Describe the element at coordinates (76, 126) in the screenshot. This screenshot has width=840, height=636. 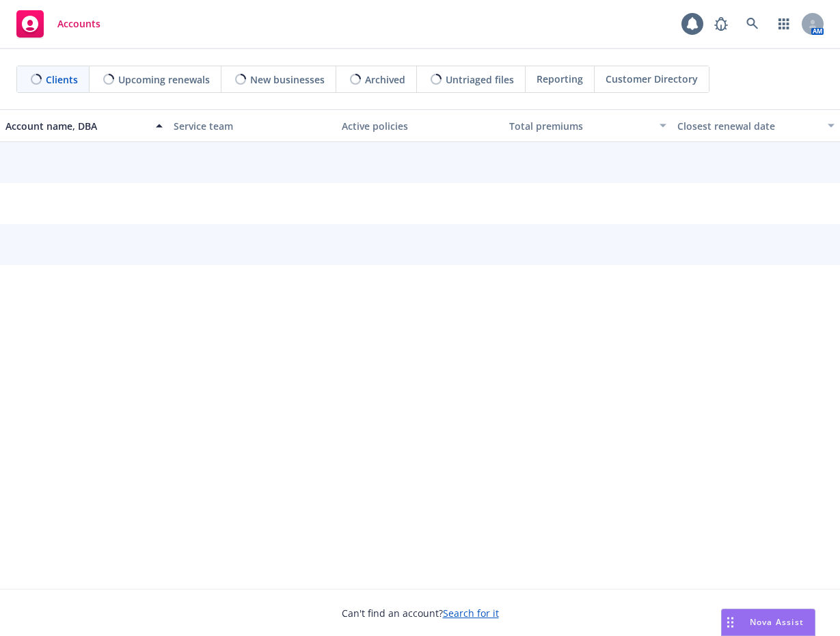
I see `div: Account name, DBA` at that location.